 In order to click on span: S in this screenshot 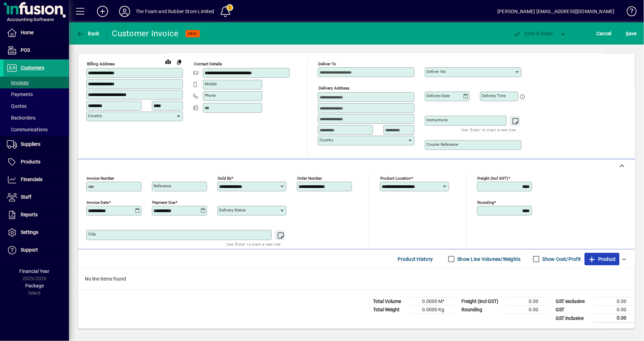, I will do `click(627, 34)`.